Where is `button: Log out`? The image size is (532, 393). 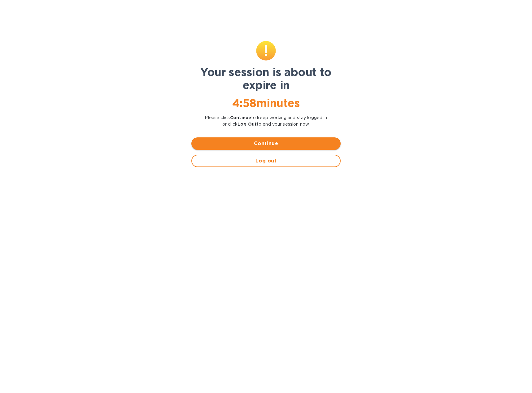 button: Log out is located at coordinates (266, 161).